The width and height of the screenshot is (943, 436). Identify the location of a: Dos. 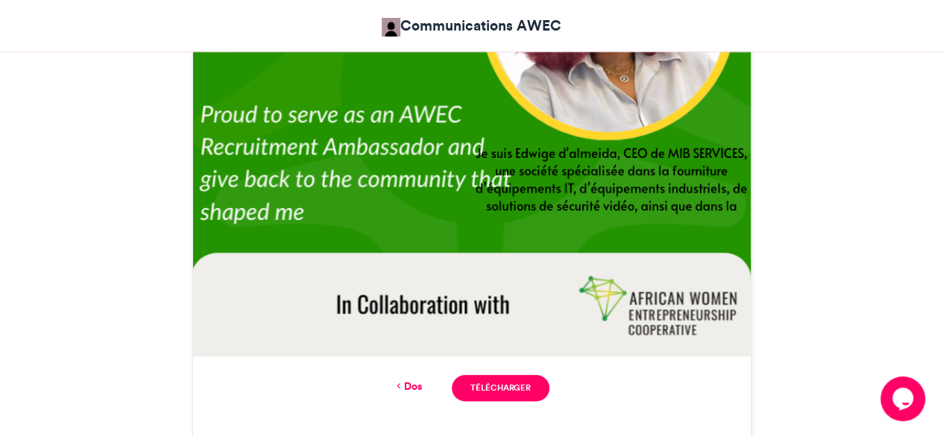
(408, 386).